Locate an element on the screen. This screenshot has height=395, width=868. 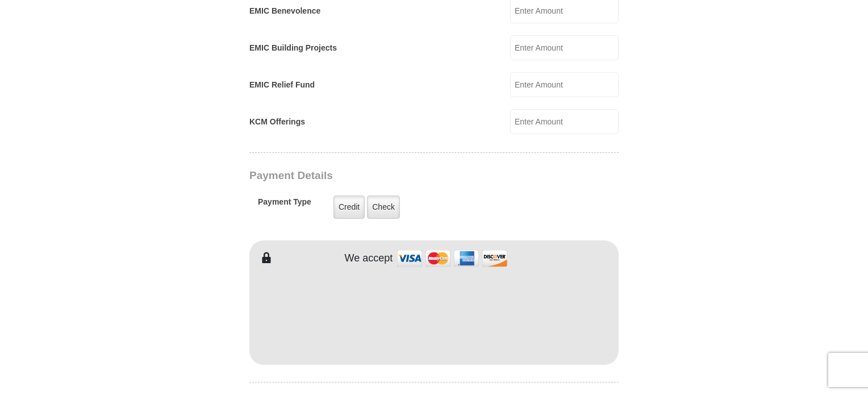
img: credit cards accepted is located at coordinates (452, 258).